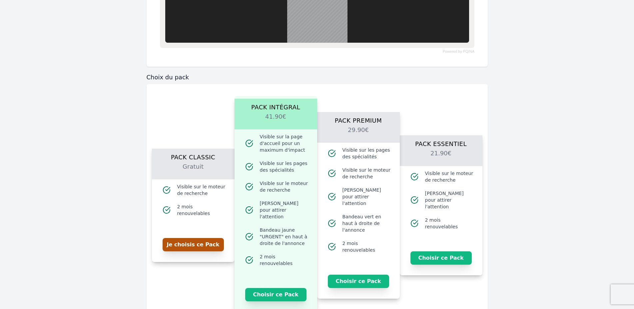 The image size is (634, 309). What do you see at coordinates (193, 245) in the screenshot?
I see `button: Je choisis ce Pack` at bounding box center [193, 245].